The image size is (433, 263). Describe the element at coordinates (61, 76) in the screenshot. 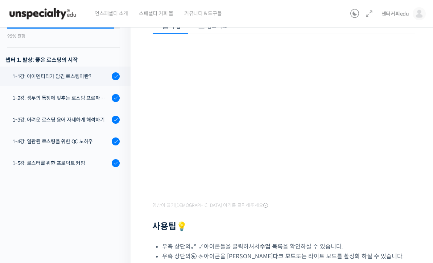

I see `div: 1-1강. 아이덴티티가 담긴 로스팅이란?` at that location.